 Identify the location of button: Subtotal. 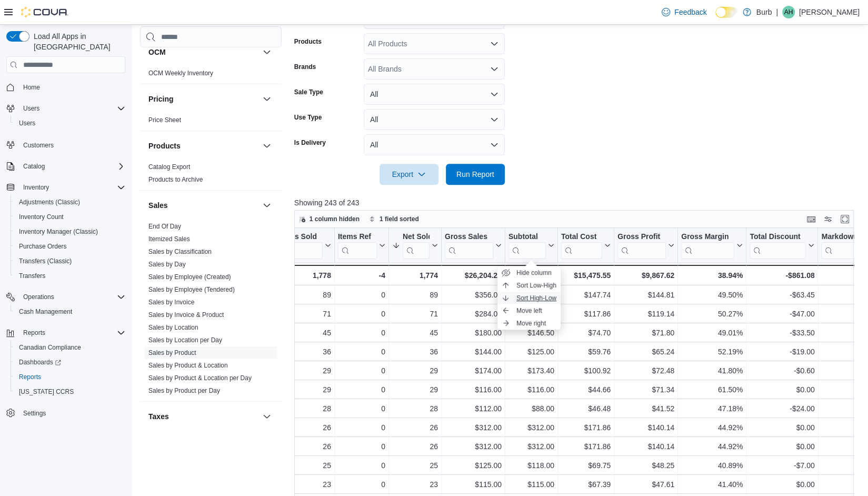
(531, 246).